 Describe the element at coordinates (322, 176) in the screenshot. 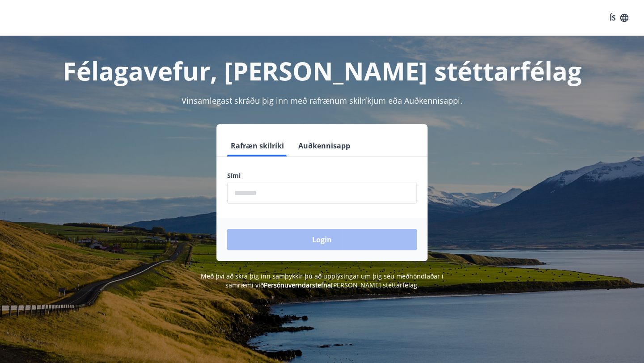

I see `label: Sími` at that location.